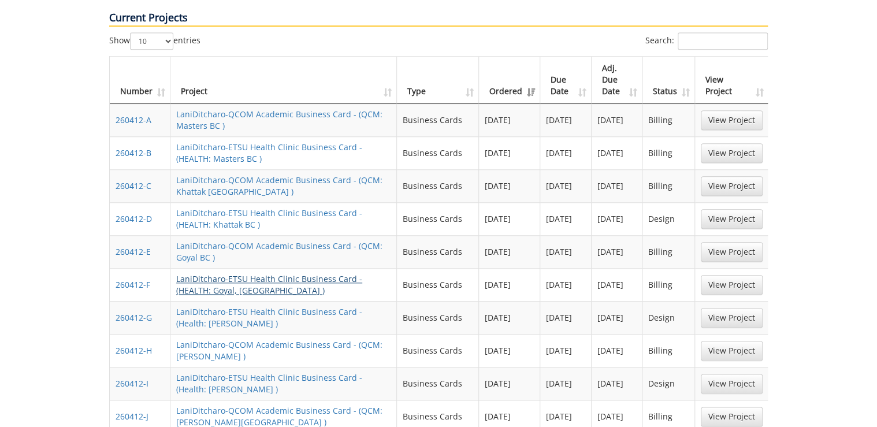 Image resolution: width=877 pixels, height=427 pixels. Describe the element at coordinates (133, 284) in the screenshot. I see `a: 260412-F` at that location.